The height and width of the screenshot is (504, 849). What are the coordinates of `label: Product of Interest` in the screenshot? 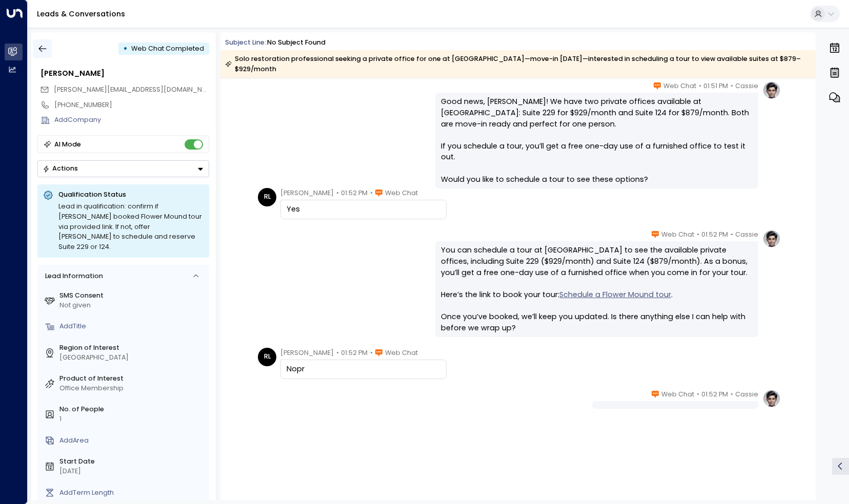 It's located at (132, 378).